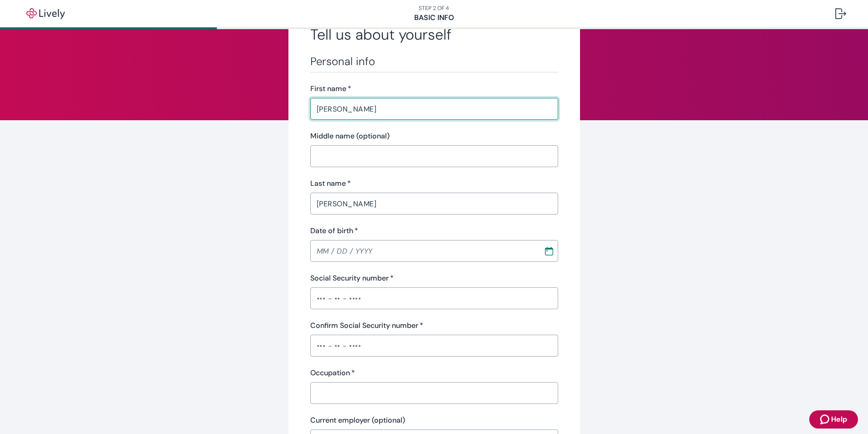 This screenshot has width=868, height=434. Describe the element at coordinates (331, 89) in the screenshot. I see `label: First name` at that location.